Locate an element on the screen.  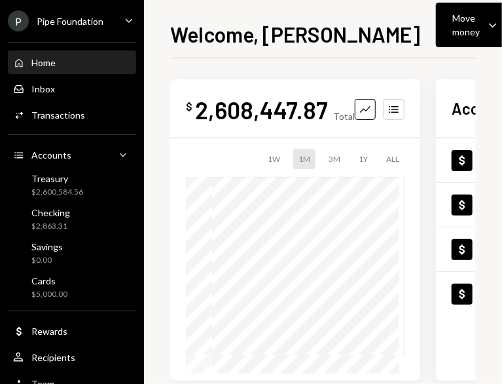
div: 1M is located at coordinates (304, 158).